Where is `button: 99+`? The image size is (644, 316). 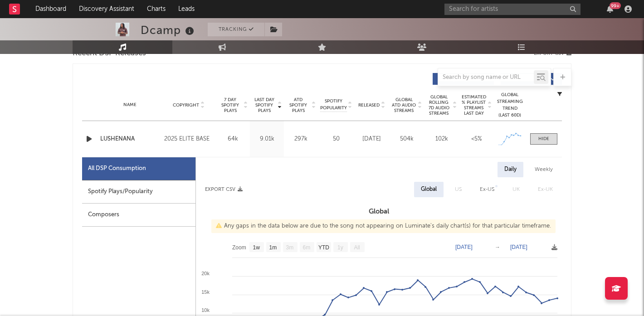
button: 99+ is located at coordinates (610, 9).